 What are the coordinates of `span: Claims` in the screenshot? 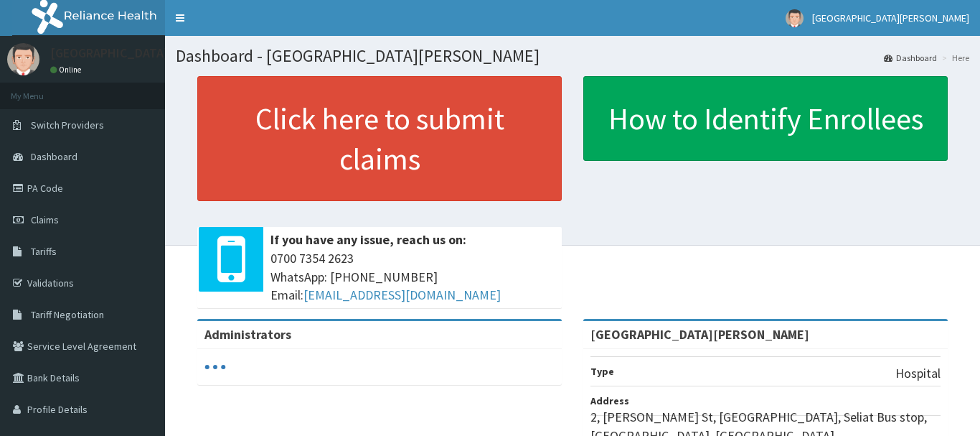 It's located at (45, 219).